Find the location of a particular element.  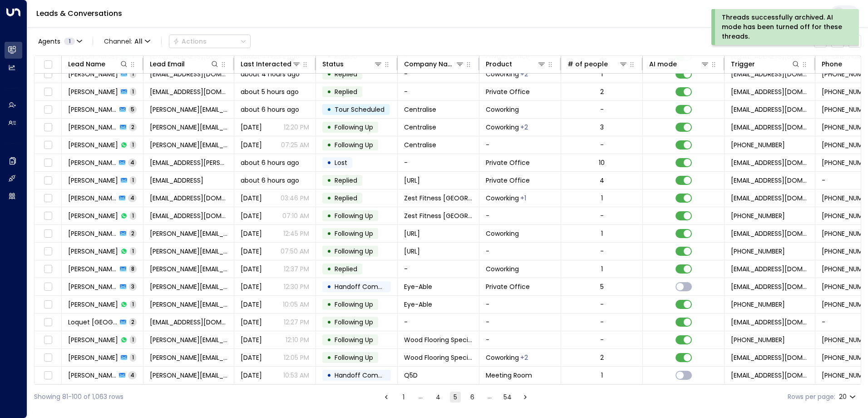

span: caroline.burwood@annalise.ai is located at coordinates (188, 251).